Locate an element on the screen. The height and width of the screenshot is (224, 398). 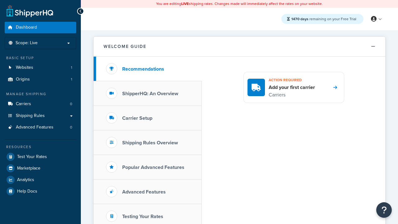
span: Carriers is located at coordinates (23, 104).